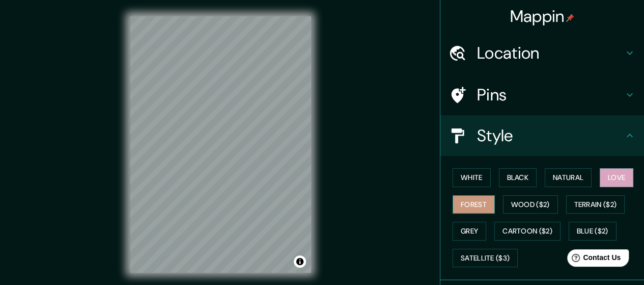 The width and height of the screenshot is (644, 285). I want to click on button: Black, so click(518, 178).